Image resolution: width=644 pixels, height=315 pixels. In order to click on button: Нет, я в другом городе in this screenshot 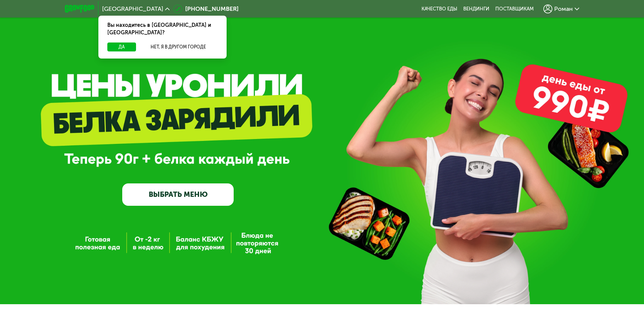, I will do `click(178, 47)`.